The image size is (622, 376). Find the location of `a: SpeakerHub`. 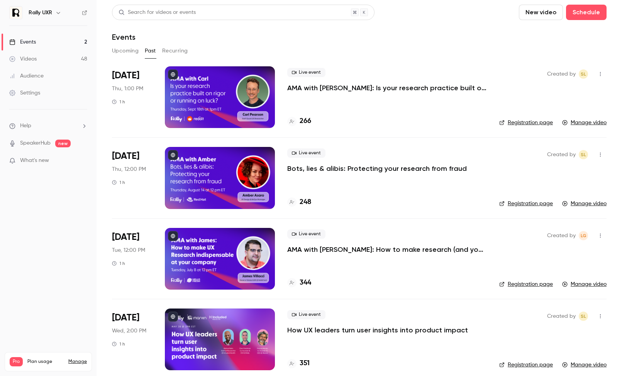

a: SpeakerHub is located at coordinates (35, 143).